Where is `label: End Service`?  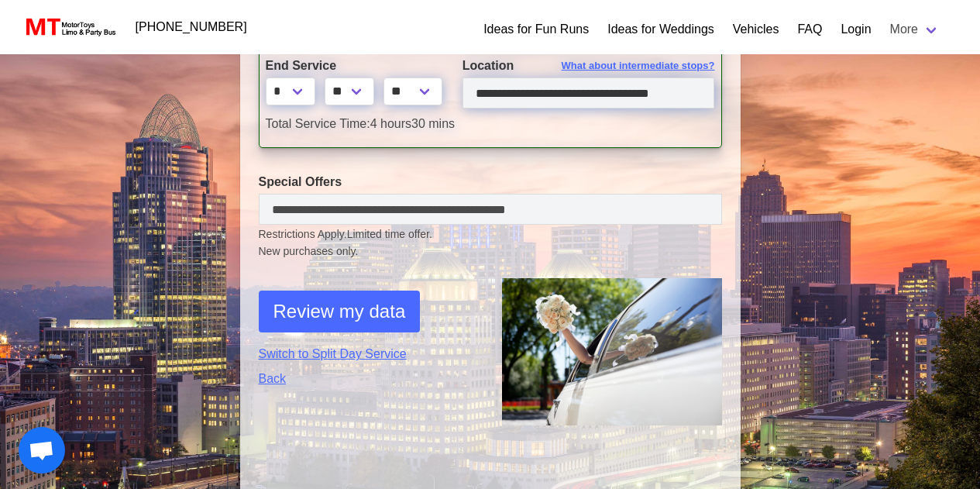 label: End Service is located at coordinates (353, 66).